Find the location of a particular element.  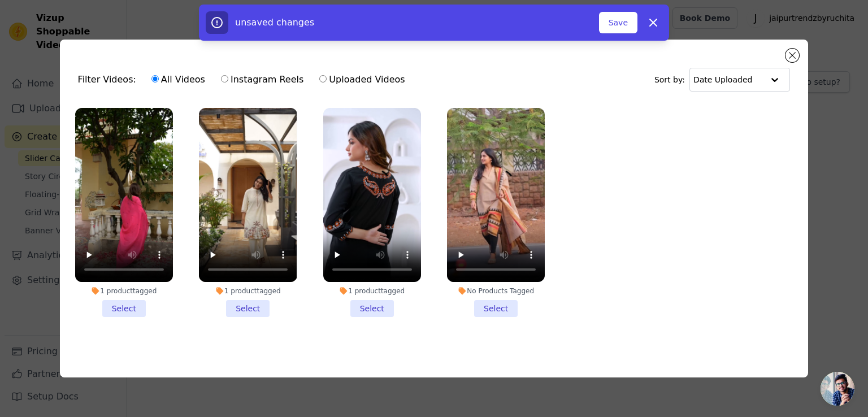

label: Uploaded Videos is located at coordinates (362, 80).